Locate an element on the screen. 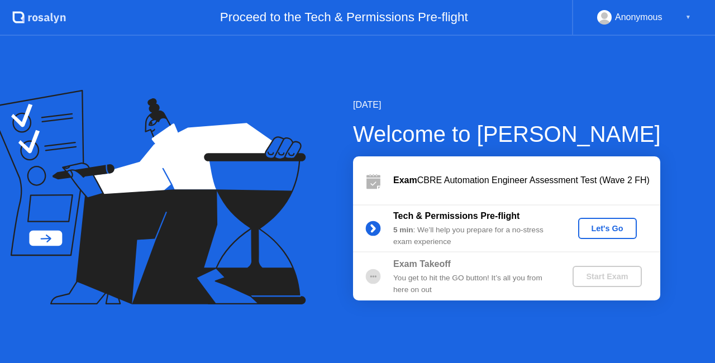 This screenshot has width=715, height=363. b: Exam is located at coordinates (405, 180).